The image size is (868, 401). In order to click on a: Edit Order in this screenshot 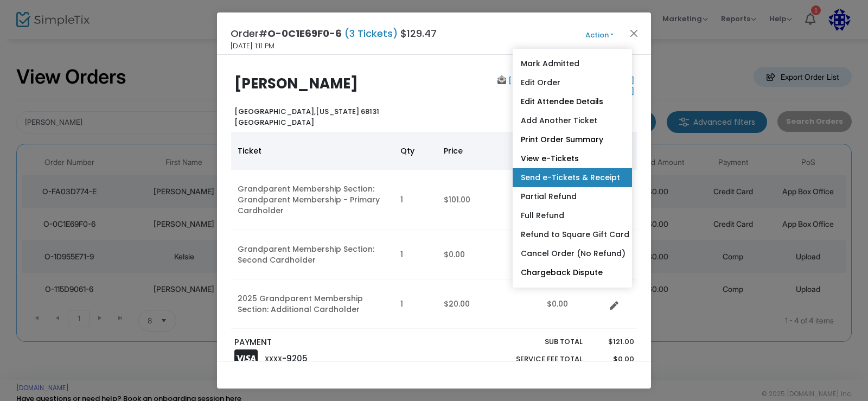, I will do `click(572, 83)`.